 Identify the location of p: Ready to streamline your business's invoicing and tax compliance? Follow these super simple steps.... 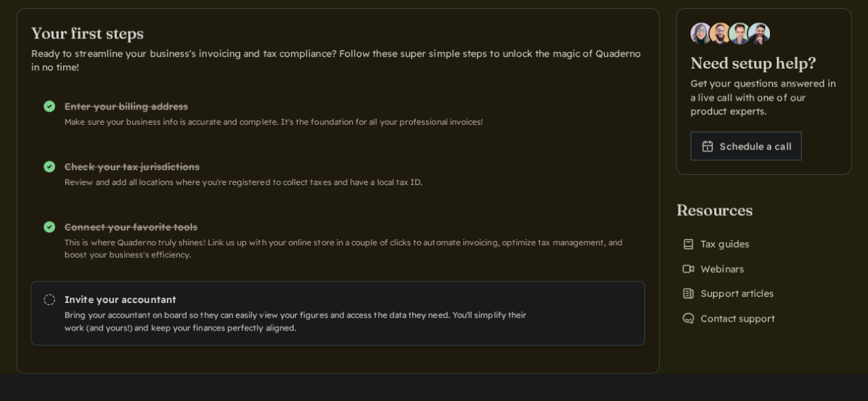
(338, 61).